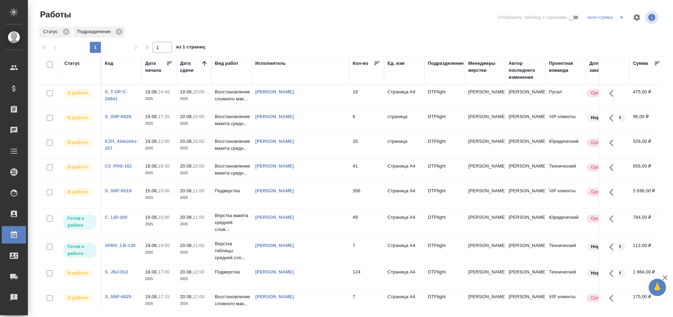  Describe the element at coordinates (647, 147) in the screenshot. I see `td: 528,00 ₽` at that location.